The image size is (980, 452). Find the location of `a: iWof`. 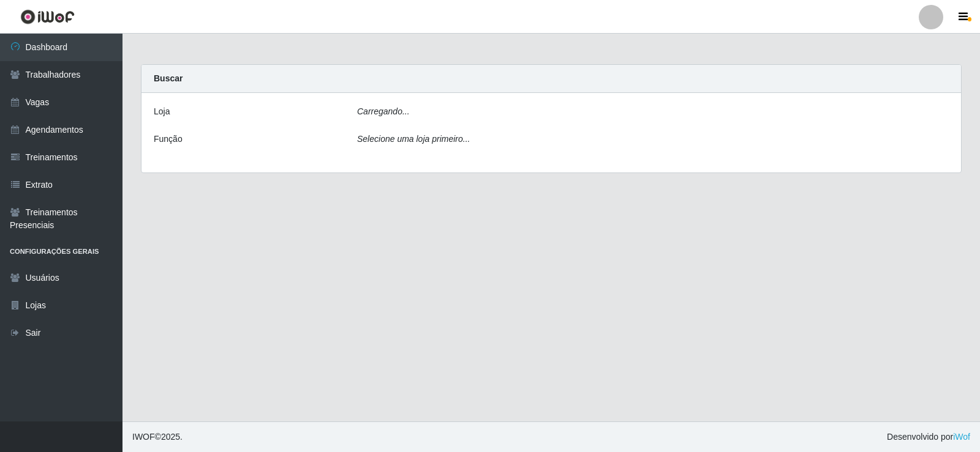

a: iWof is located at coordinates (962, 437).